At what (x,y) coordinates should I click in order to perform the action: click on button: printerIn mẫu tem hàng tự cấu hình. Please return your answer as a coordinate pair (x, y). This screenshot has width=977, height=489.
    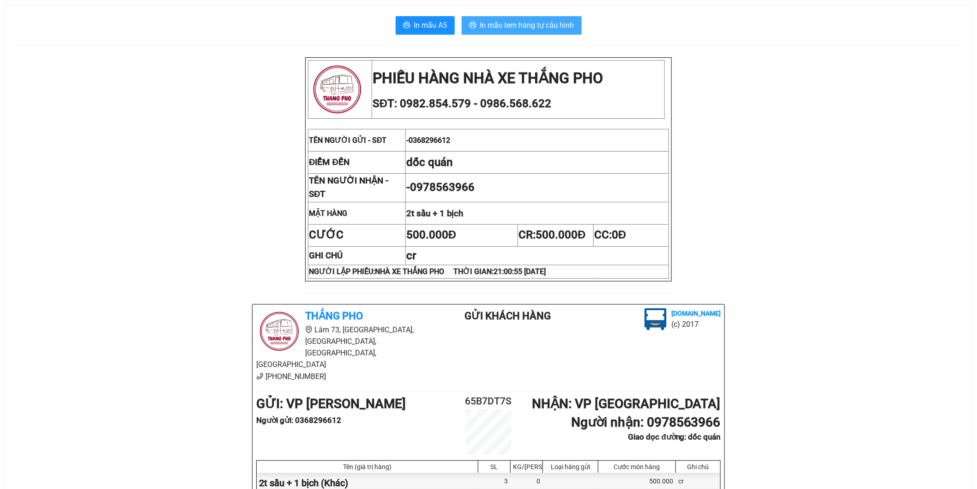
    Looking at the image, I should click on (522, 25).